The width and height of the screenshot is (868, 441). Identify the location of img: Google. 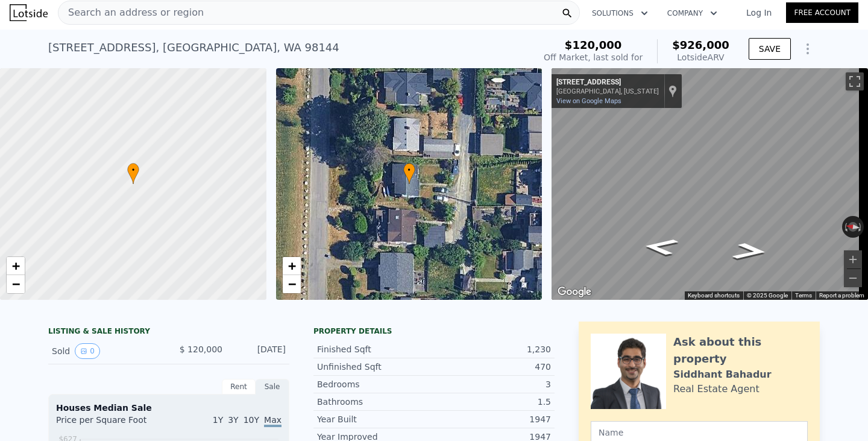
(575, 292).